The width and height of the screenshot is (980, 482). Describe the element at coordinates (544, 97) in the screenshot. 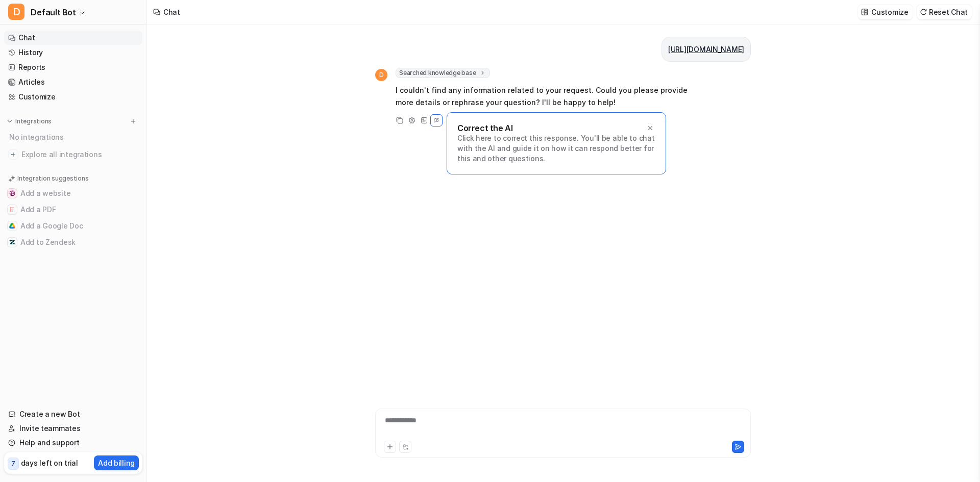

I see `p: I couldn't find any information related to your request. Could you please provide more details or...` at that location.